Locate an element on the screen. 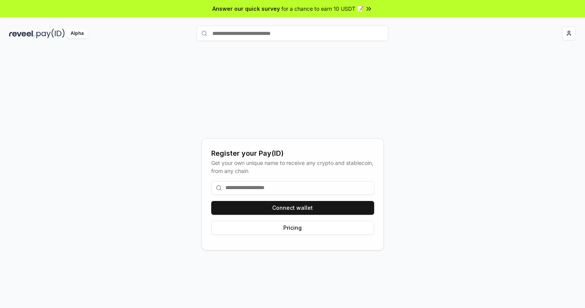 The height and width of the screenshot is (308, 585). div: Register your Pay(ID) is located at coordinates (292, 153).